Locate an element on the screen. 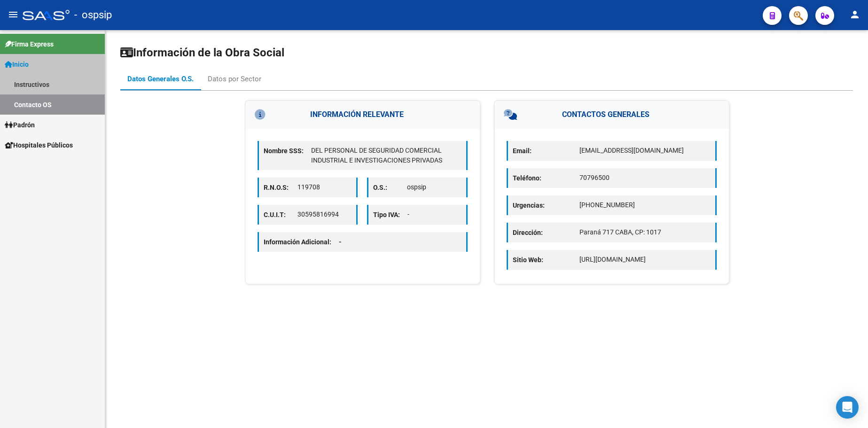  h3: CONTACTOS GENERALES is located at coordinates (611, 114).